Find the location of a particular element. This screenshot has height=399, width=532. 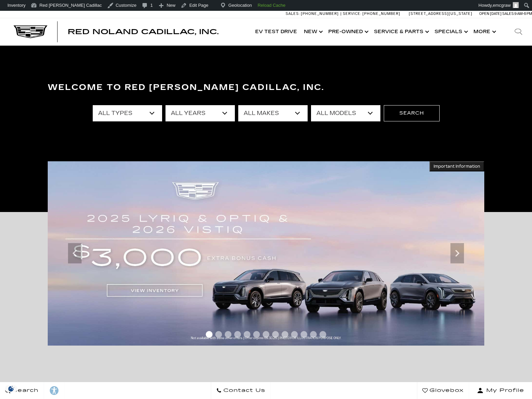

select: Filter by year is located at coordinates (200, 113).